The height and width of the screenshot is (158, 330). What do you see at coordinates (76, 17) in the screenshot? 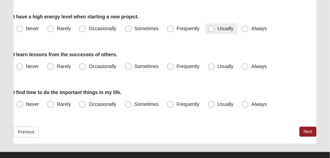
I see `label: I have a high energy level when starting a new project.` at bounding box center [76, 17].